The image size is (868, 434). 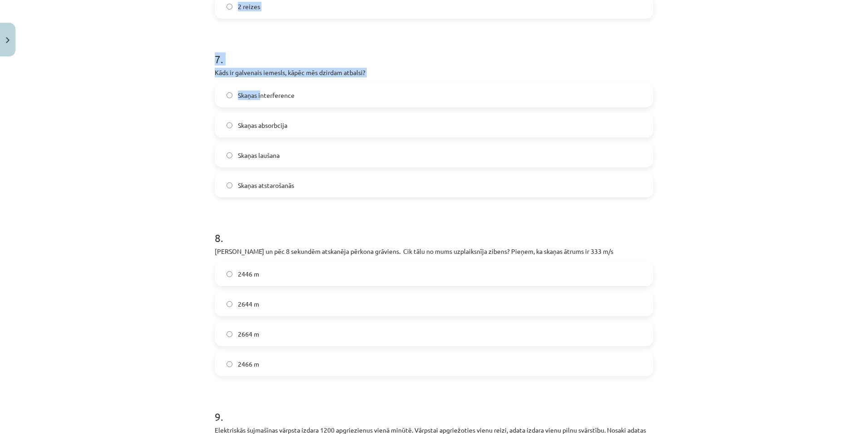 What do you see at coordinates (230, 274) in the screenshot?
I see `input: 2446 m` at bounding box center [230, 274].